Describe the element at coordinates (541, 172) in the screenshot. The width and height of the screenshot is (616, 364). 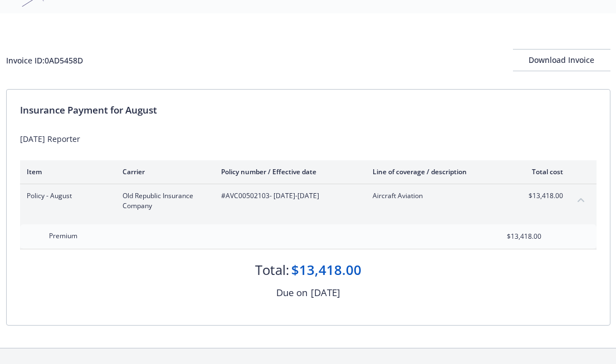
I see `div: Total cost` at that location.